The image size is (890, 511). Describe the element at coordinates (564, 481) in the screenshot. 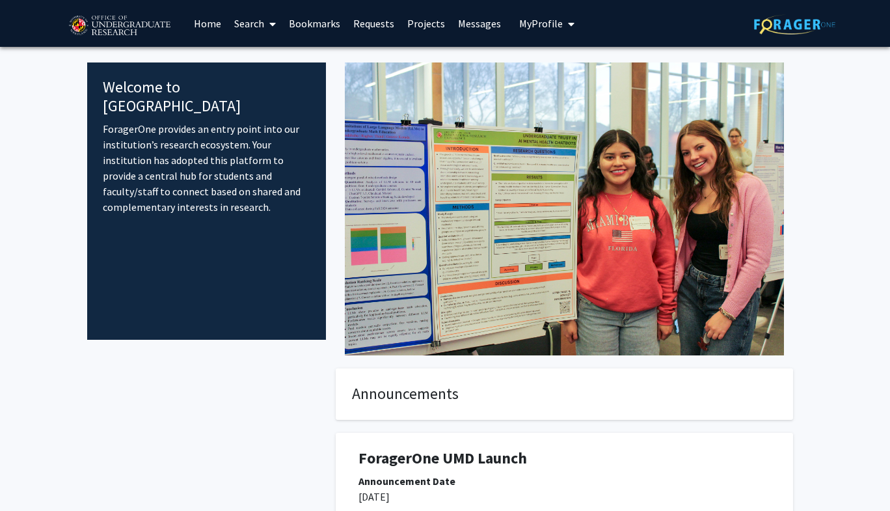

I see `div: Announcement Date` at that location.